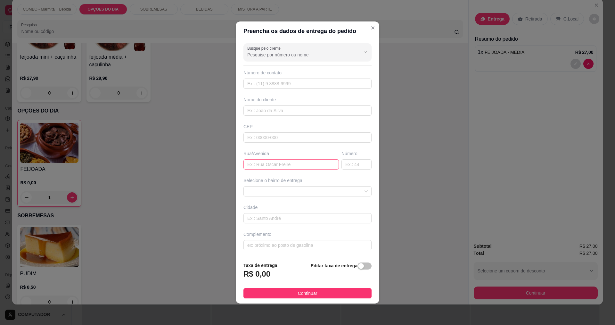 This screenshot has width=615, height=325. What do you see at coordinates (291, 164) in the screenshot?
I see `input: Ex.: Rua Oscar Freire` at bounding box center [291, 164].